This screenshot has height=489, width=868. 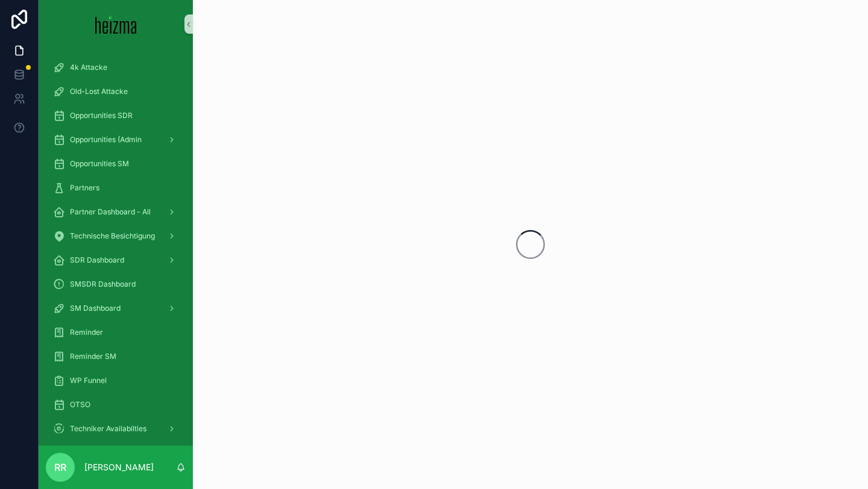 I want to click on span: Reminder, so click(x=86, y=333).